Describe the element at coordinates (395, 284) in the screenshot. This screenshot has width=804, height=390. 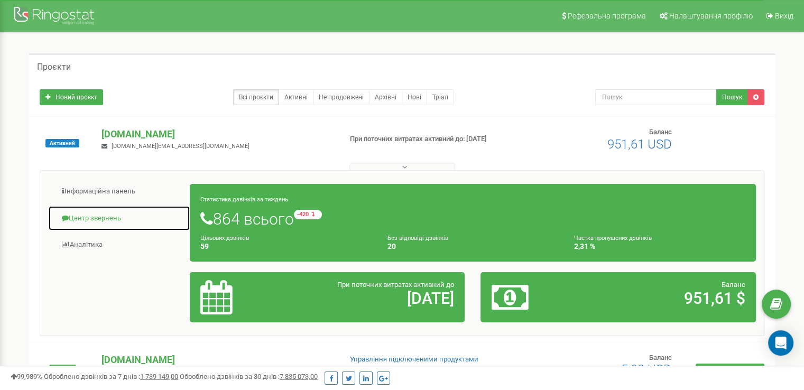
I see `span: При поточних витратах активний до` at that location.